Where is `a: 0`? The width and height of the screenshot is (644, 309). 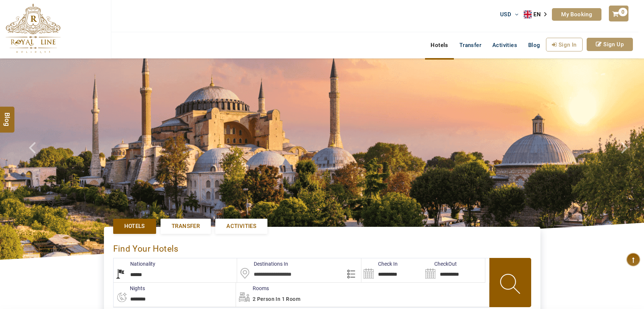 a: 0 is located at coordinates (619, 14).